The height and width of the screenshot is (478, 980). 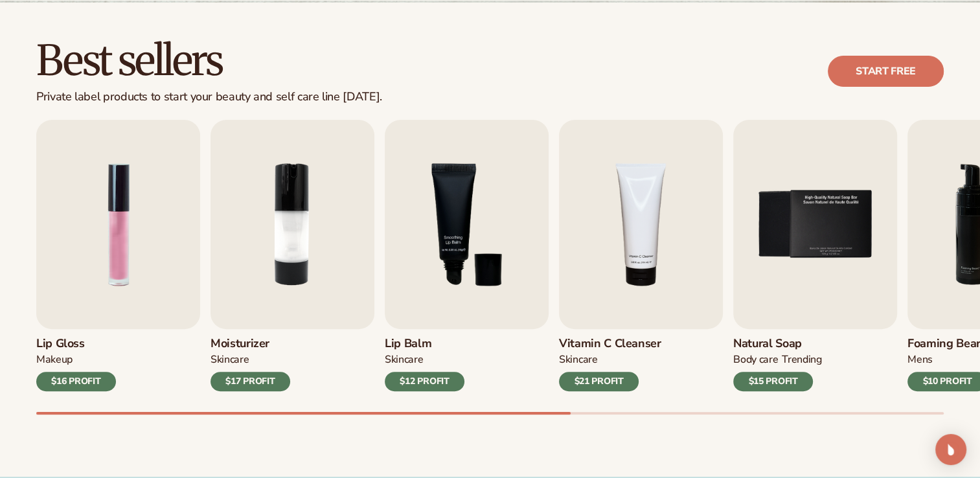 I want to click on div: Open Intercom Messenger, so click(x=951, y=450).